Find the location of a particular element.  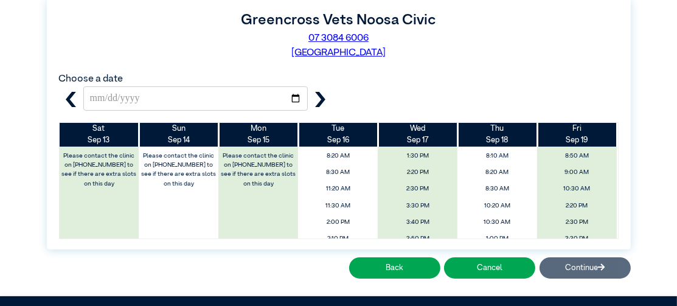

span: 3:50 PM is located at coordinates (418, 239).